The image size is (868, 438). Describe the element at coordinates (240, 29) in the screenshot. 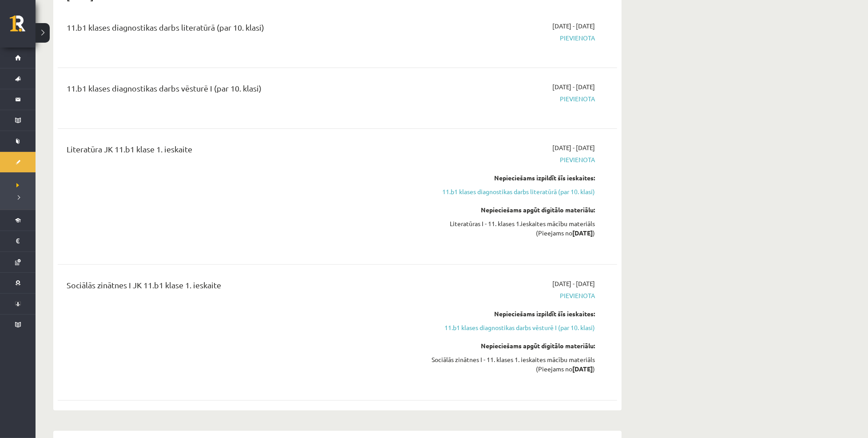

I see `div: 11.b1 klases diagnostikas darbs literatūrā (par 10. klasi)` at that location.